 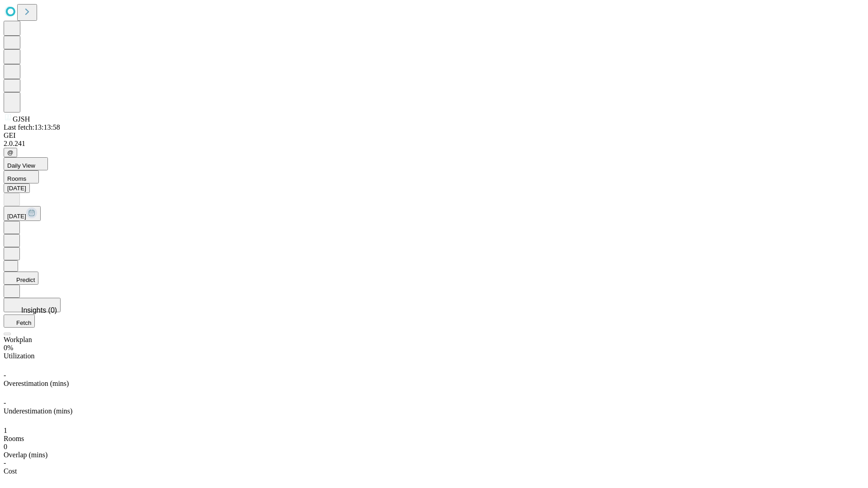 I want to click on span: Last fetch: 13:13:58, so click(x=32, y=127).